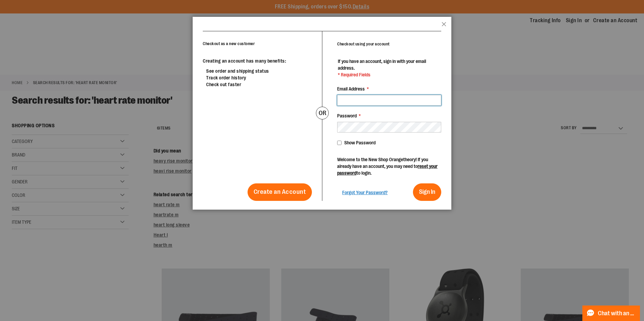 The width and height of the screenshot is (644, 321). What do you see at coordinates (611, 313) in the screenshot?
I see `button: Chat with an Expert` at bounding box center [611, 313].